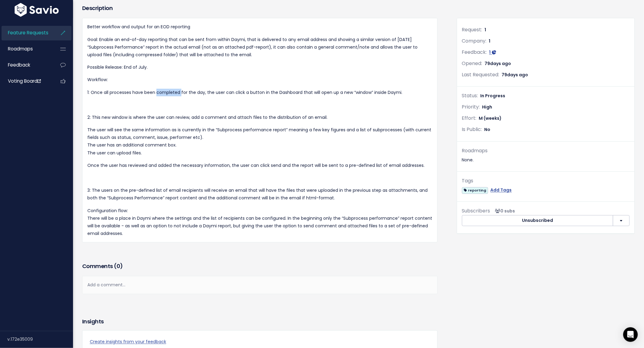 This screenshot has height=348, width=644. What do you see at coordinates (260, 222) in the screenshot?
I see `p: Configuration flow: There will be a place in Daymi where the settings and the list of recipients ...` at bounding box center [260, 222].